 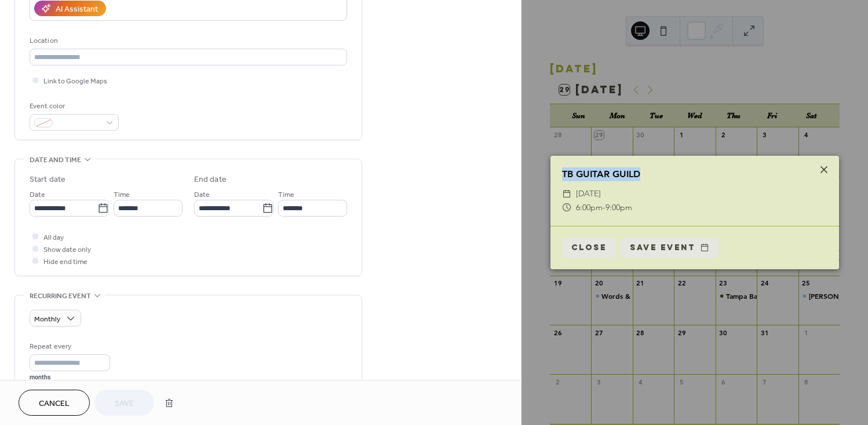 I want to click on div: months, so click(x=70, y=378).